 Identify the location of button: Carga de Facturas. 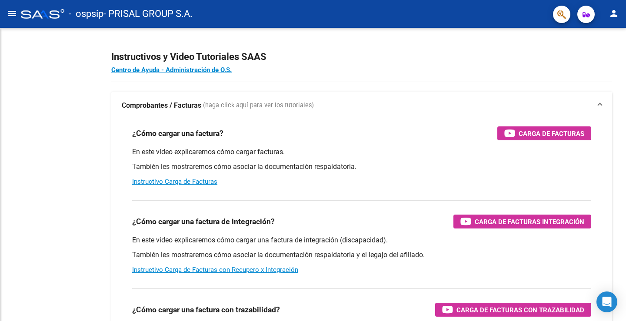
(544, 133).